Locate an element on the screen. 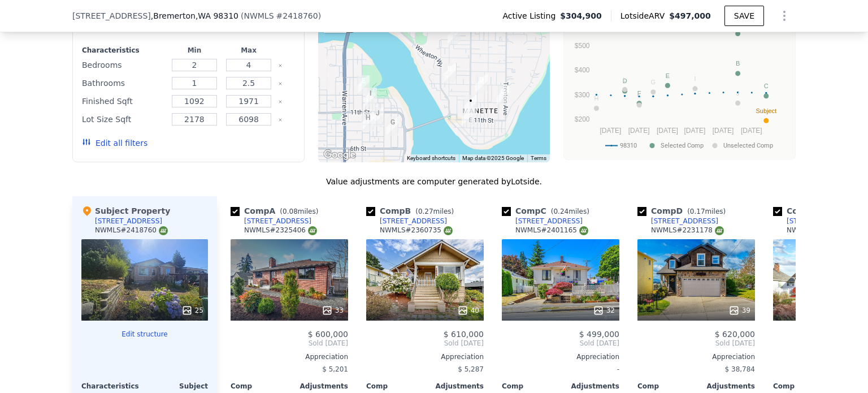 This screenshot has width=868, height=393. text: H is located at coordinates (596, 98).